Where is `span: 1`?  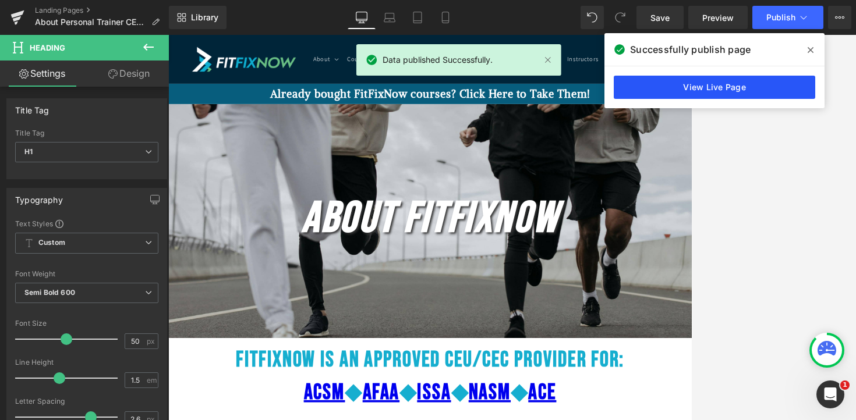 span: 1 is located at coordinates (845, 385).